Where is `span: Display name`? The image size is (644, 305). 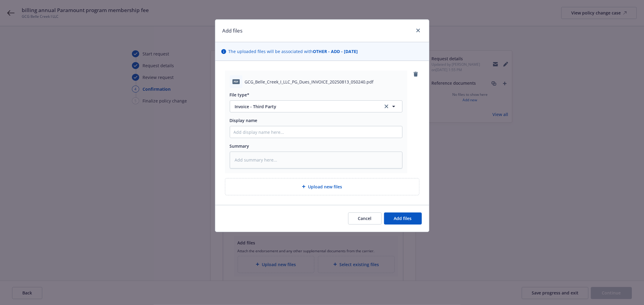
span: Display name is located at coordinates (243, 120).